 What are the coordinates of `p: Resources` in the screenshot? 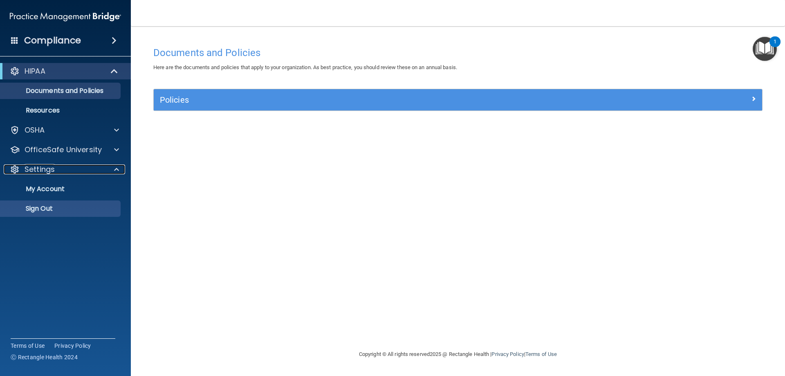 It's located at (61, 110).